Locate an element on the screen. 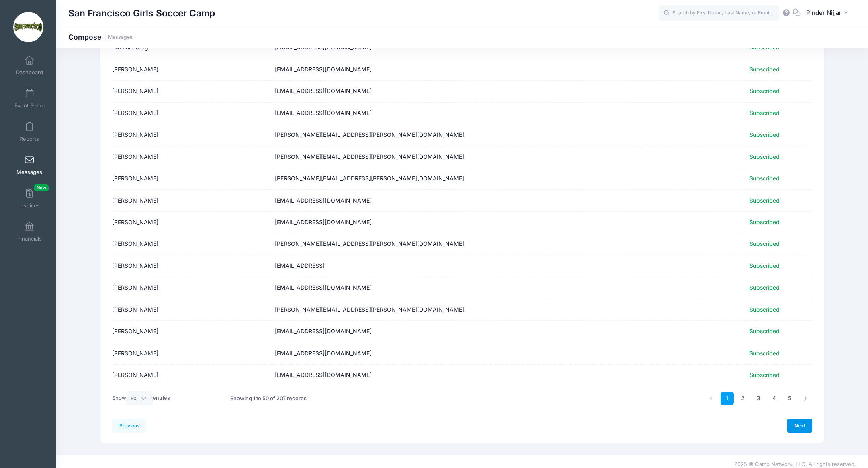 The height and width of the screenshot is (468, 868). a: 2 is located at coordinates (743, 398).